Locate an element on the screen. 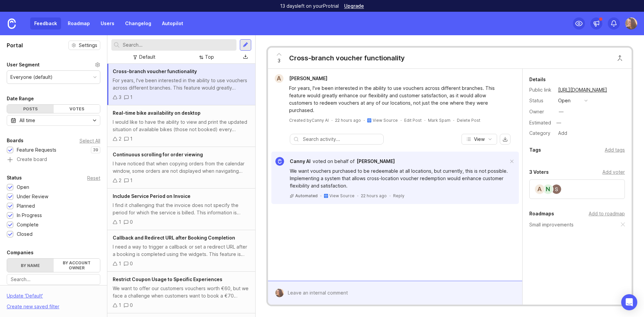 This screenshot has height=317, width=644. div: Everyone (default) is located at coordinates (31, 77).